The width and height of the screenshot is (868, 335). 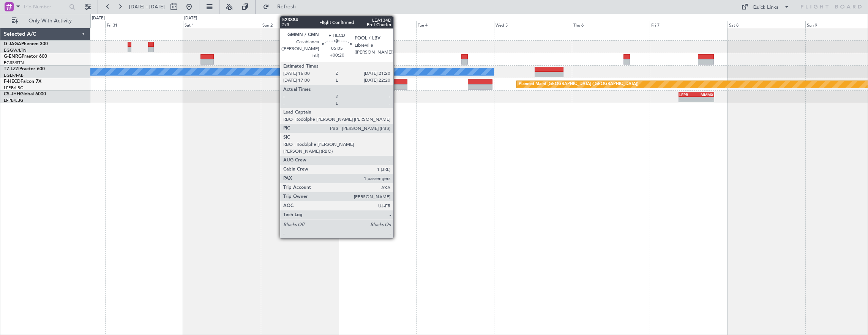 What do you see at coordinates (287, 7) in the screenshot?
I see `span: Refresh` at bounding box center [287, 7].